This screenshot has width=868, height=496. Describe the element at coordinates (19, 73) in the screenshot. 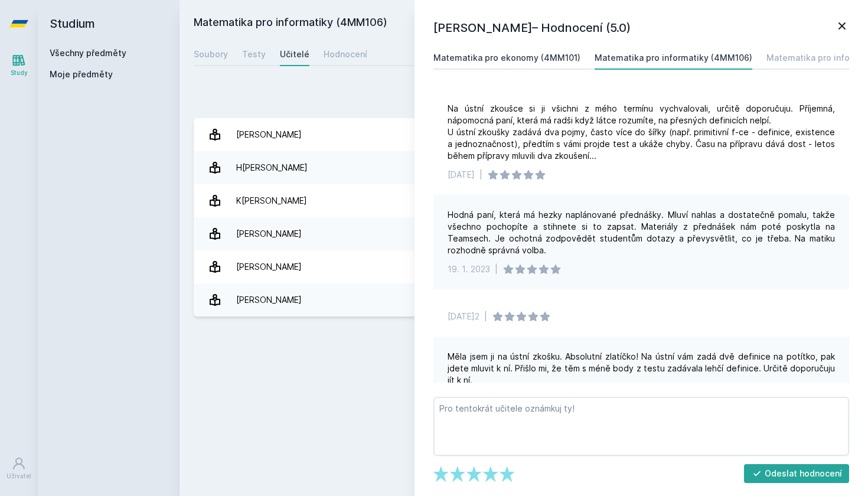

I see `div: Study` at that location.